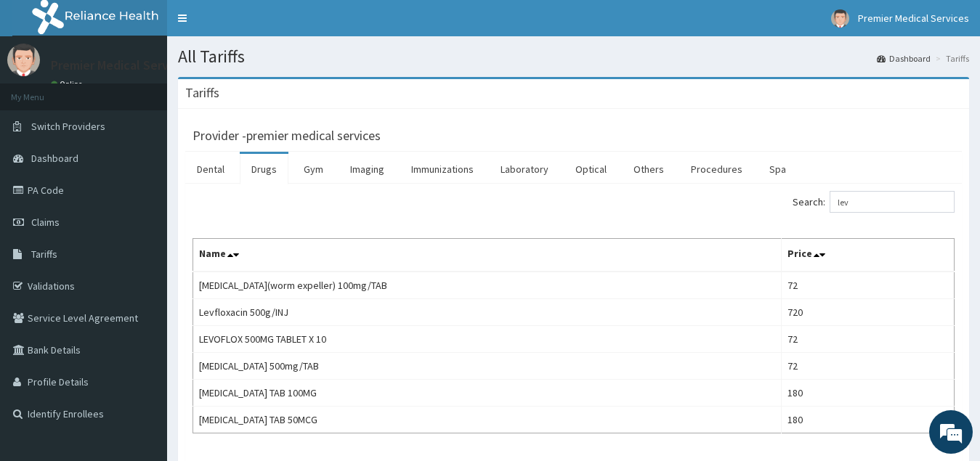 This screenshot has width=980, height=461. What do you see at coordinates (869, 312) in the screenshot?
I see `td: 720` at bounding box center [869, 312].